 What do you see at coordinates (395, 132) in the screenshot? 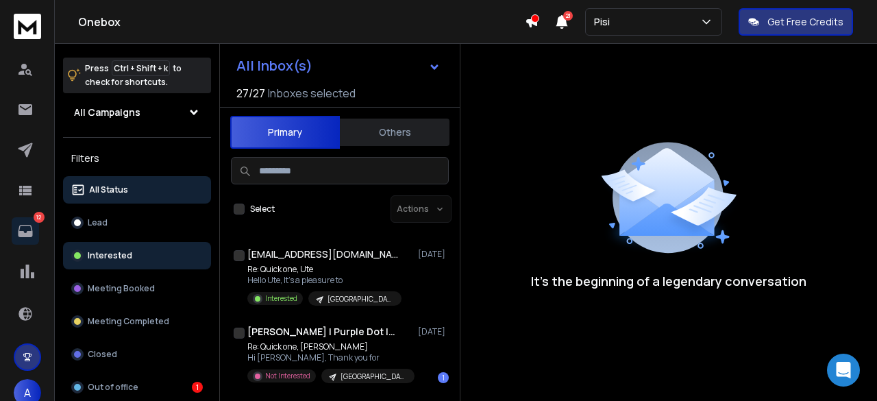
I see `button: Others` at bounding box center [395, 132].